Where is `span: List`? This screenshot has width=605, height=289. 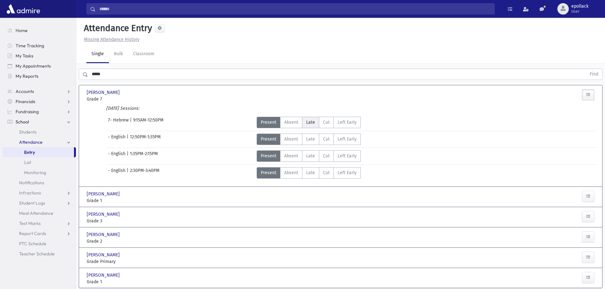 span: List is located at coordinates (28, 162).